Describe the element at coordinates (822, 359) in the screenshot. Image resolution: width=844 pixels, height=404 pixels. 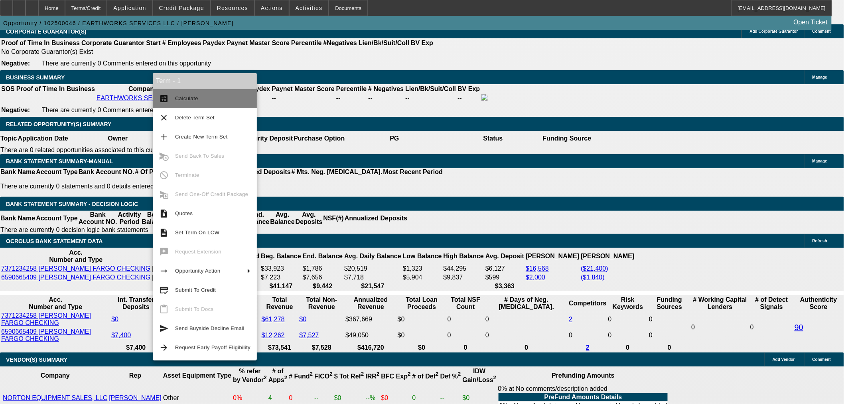
I see `span: Comment` at that location.